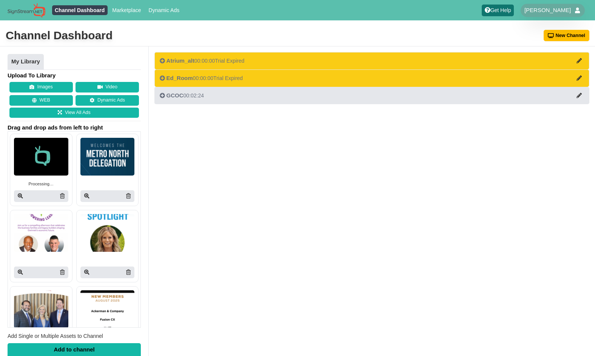  What do you see at coordinates (80, 10) in the screenshot?
I see `a: Channel Dashboard` at bounding box center [80, 10].